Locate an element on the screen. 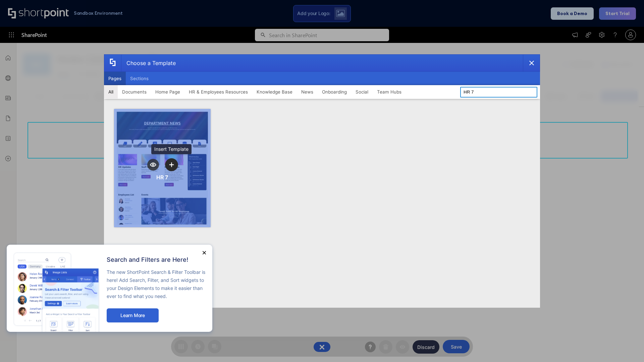 The height and width of the screenshot is (362, 644). input: Search is located at coordinates (499, 92).